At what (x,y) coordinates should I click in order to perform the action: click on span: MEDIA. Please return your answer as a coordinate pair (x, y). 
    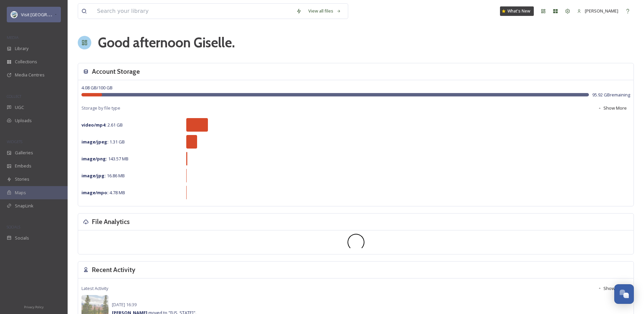
    Looking at the image, I should click on (13, 37).